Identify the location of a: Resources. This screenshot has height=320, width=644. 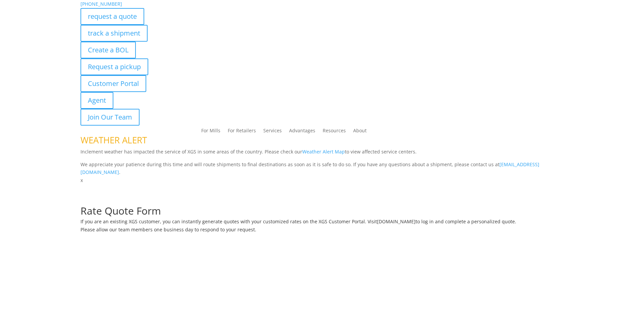
(334, 132).